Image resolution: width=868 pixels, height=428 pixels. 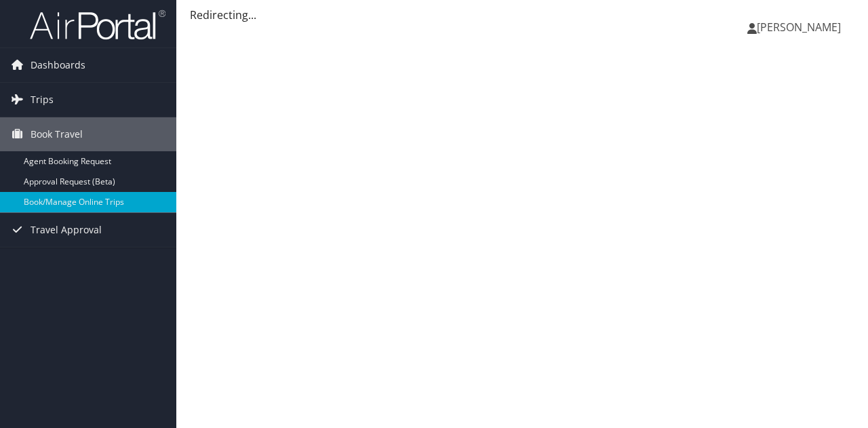 What do you see at coordinates (42, 100) in the screenshot?
I see `span: Trips` at bounding box center [42, 100].